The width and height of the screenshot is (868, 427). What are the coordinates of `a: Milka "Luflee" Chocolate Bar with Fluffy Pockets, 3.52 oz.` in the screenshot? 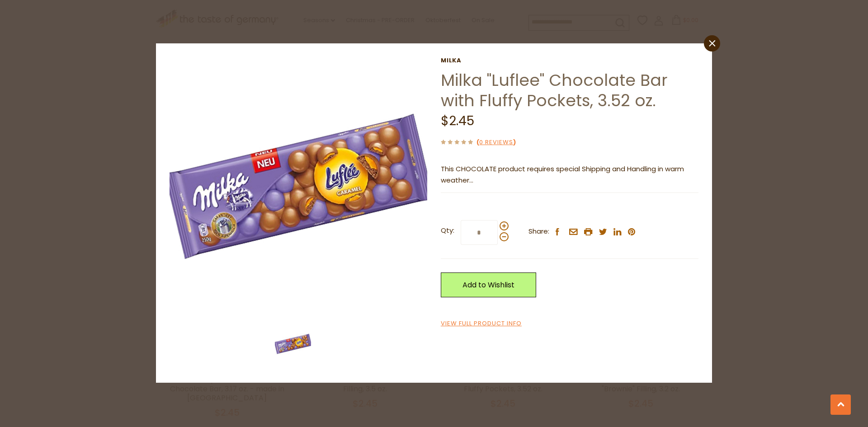 It's located at (554, 91).